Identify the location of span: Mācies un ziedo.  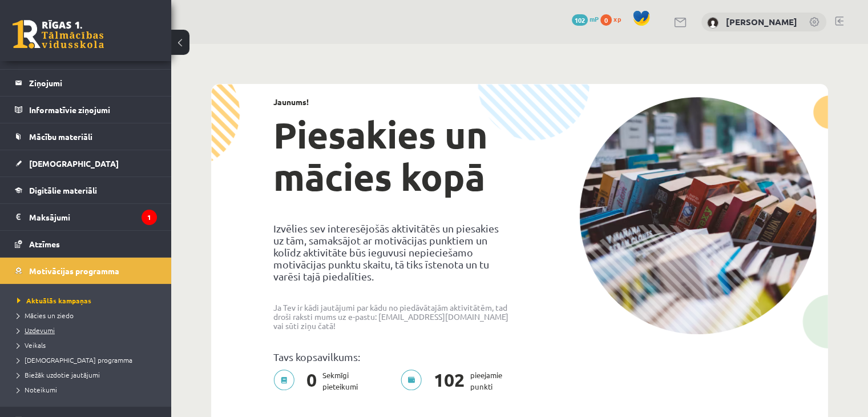
(45, 316).